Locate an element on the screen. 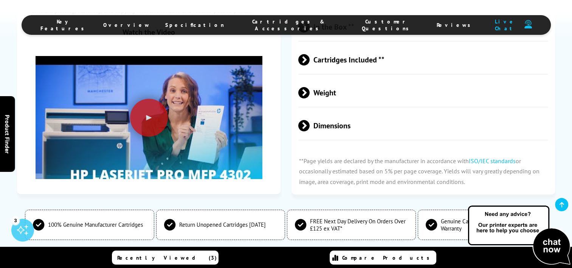 The width and height of the screenshot is (572, 268). img: Open Live Chat window is located at coordinates (519, 235).